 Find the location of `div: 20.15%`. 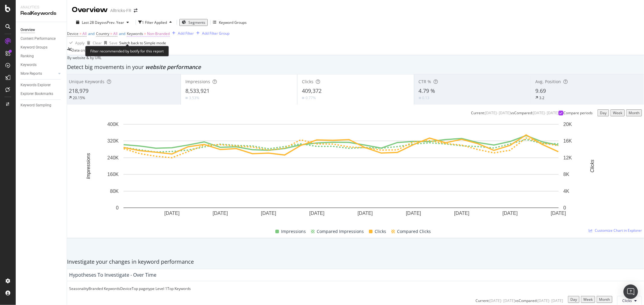

div: 20.15% is located at coordinates (79, 98).